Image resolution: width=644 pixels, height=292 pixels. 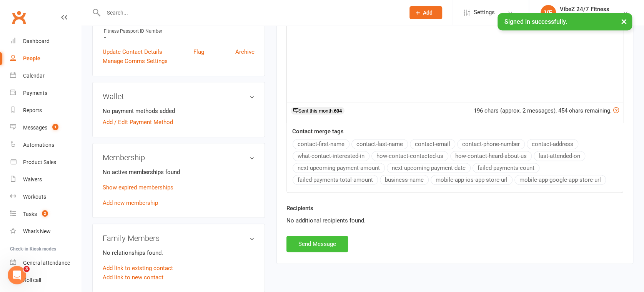 What do you see at coordinates (45, 59) in the screenshot?
I see `a: People` at bounding box center [45, 59].